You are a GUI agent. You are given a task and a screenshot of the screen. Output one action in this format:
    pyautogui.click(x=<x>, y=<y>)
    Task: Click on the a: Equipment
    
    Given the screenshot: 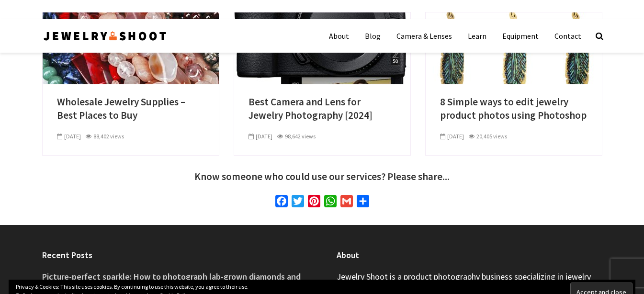 What is the action you would take?
    pyautogui.click(x=521, y=36)
    